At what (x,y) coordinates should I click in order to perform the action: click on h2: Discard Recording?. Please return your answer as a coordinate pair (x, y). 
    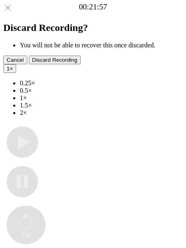
    Looking at the image, I should click on (93, 28).